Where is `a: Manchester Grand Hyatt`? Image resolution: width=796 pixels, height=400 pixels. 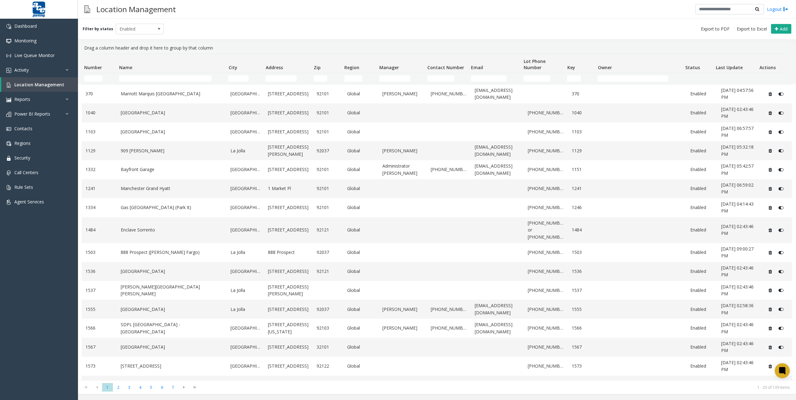 a: Manchester Grand Hyatt is located at coordinates (172, 189).